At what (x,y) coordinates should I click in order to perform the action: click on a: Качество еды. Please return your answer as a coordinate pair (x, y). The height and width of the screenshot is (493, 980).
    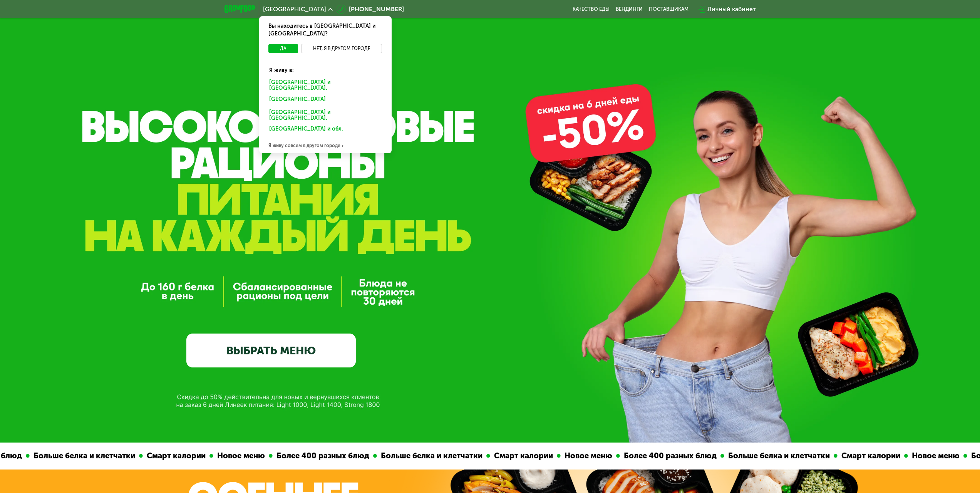
    Looking at the image, I should click on (591, 9).